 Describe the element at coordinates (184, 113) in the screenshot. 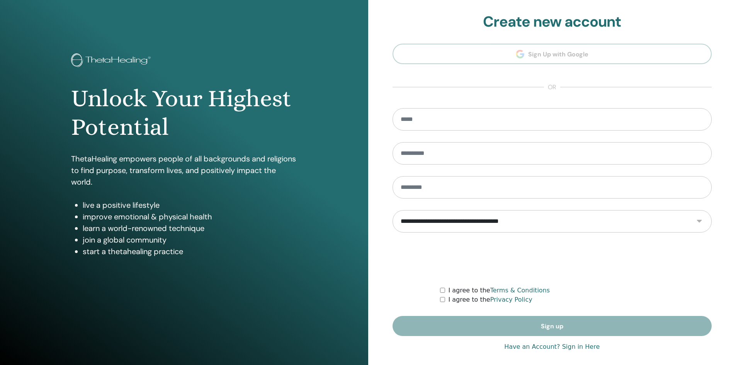

I see `h1: Unlock Your Highest Potential` at that location.